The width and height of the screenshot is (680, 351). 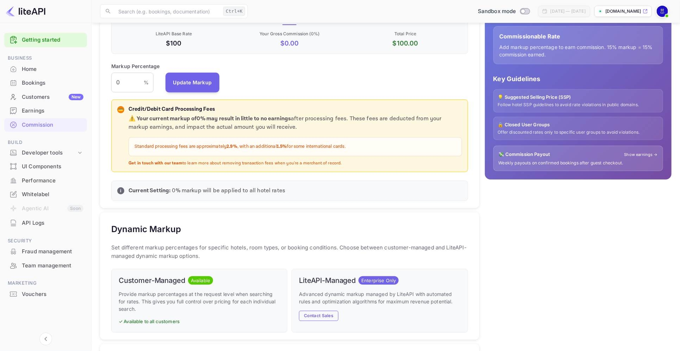 I want to click on a: Team management, so click(x=45, y=265).